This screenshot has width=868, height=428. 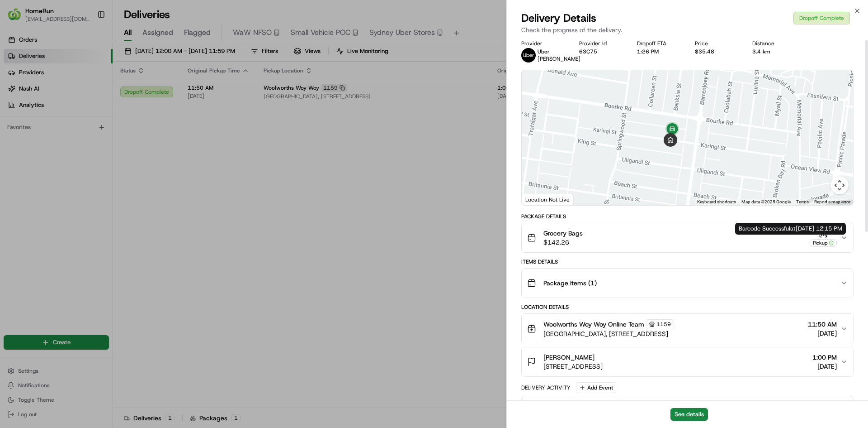 I want to click on a: Report a map error, so click(x=833, y=201).